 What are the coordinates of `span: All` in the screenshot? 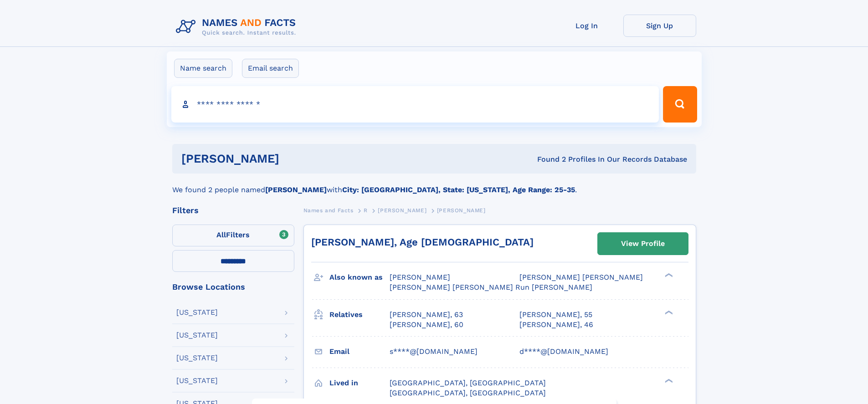 It's located at (221, 235).